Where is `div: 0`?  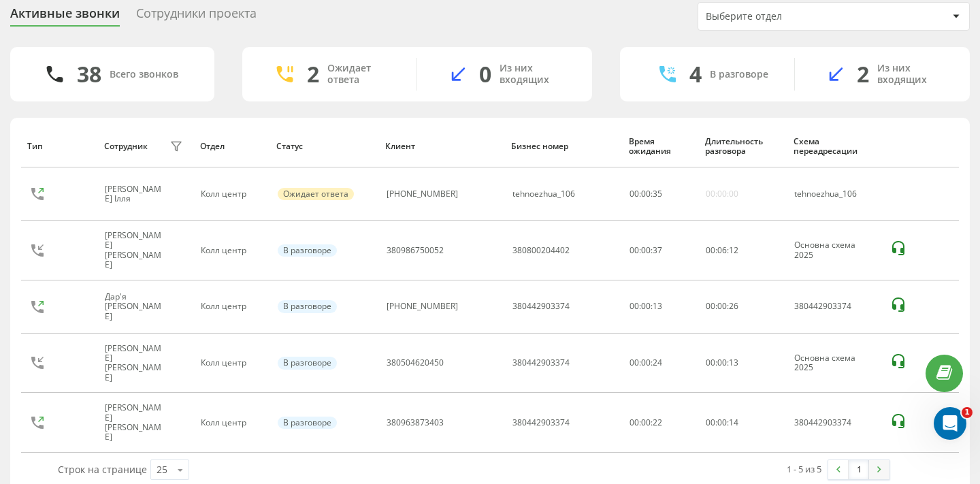 div: 0 is located at coordinates (486, 74).